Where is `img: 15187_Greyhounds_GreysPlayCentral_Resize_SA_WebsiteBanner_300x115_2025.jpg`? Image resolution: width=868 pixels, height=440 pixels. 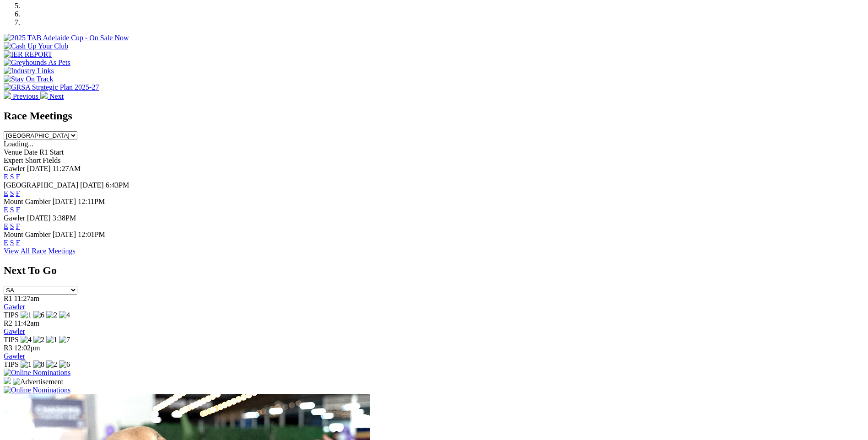
img: 15187_Greyhounds_GreysPlayCentral_Resize_SA_WebsiteBanner_300x115_2025.jpg is located at coordinates (7, 381).